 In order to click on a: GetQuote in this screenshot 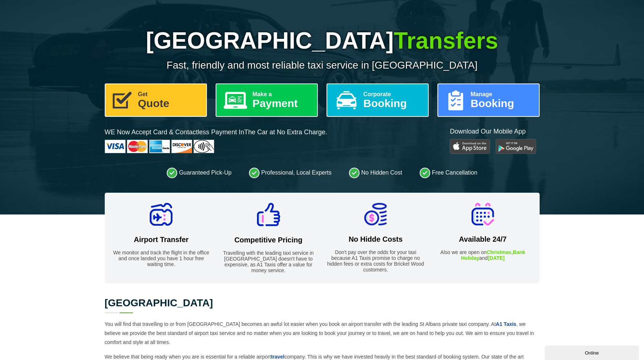, I will do `click(156, 100)`.